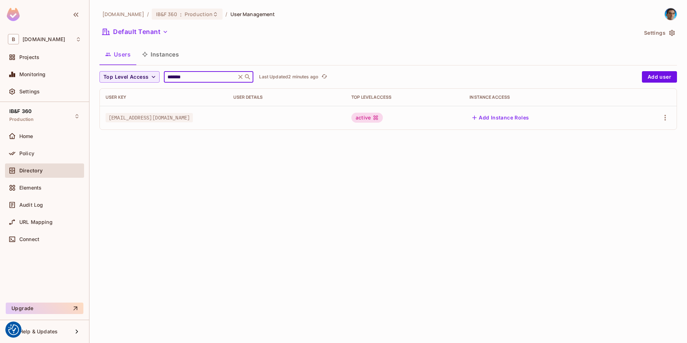  Describe the element at coordinates (29, 92) in the screenshot. I see `span: Settings` at that location.